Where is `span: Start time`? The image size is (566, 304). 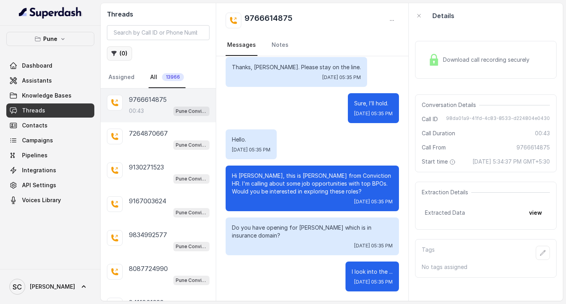 span: Start time is located at coordinates (440, 162).